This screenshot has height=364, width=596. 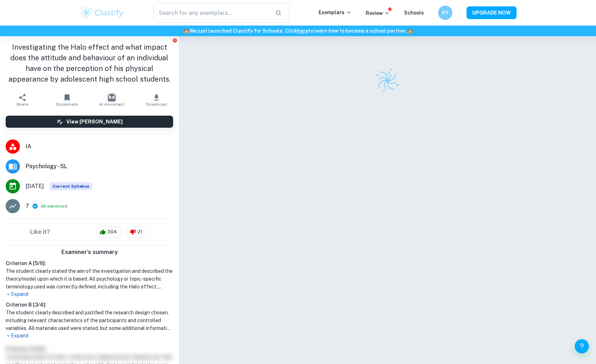 I want to click on div: This exemplar is based on the current syllabus. Feel free to refer to it for inspiration/ideas wh..., so click(x=71, y=186).